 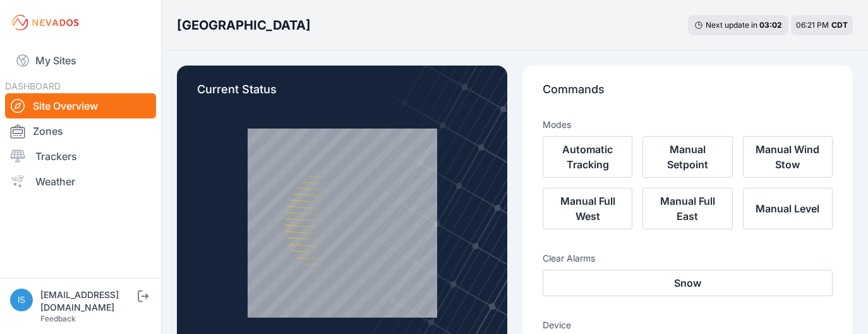 I want to click on a: Trackers, so click(x=80, y=157).